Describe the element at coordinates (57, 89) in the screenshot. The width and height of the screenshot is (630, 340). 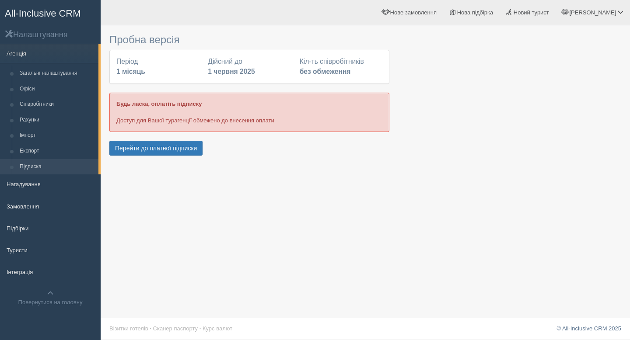
I see `a: Офіси` at that location.